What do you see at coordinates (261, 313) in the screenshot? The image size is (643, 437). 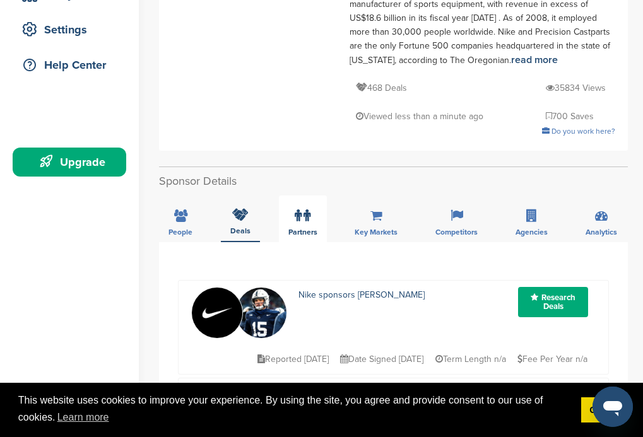 I see `img: I61szgwq 400x400` at bounding box center [261, 313].